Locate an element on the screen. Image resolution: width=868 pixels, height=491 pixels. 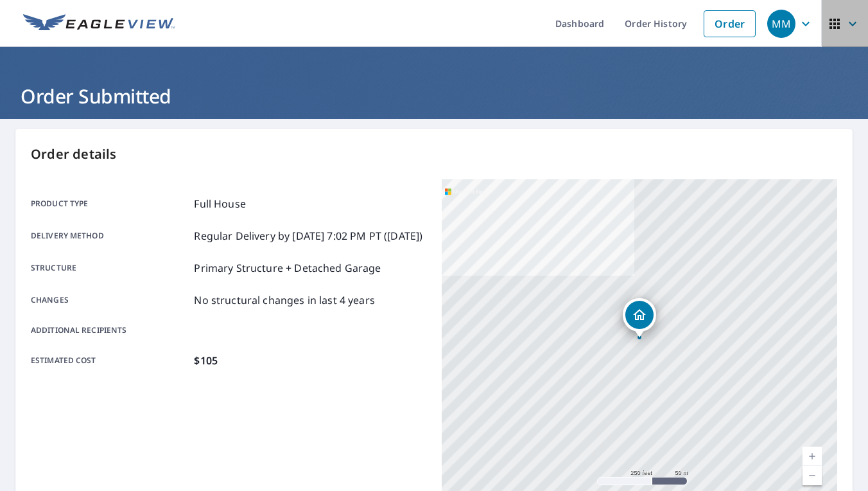
p: Full House is located at coordinates (220, 204).